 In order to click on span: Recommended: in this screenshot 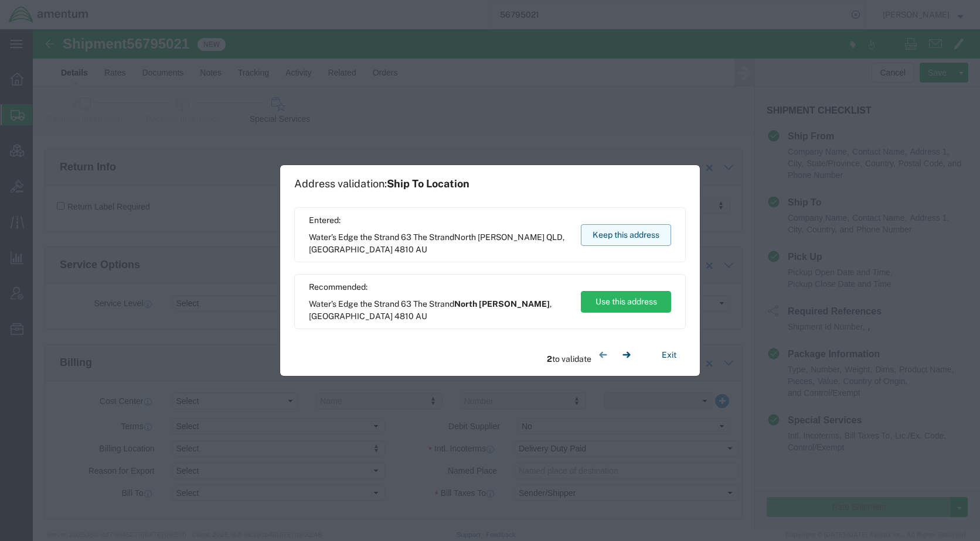, I will do `click(439, 287)`.